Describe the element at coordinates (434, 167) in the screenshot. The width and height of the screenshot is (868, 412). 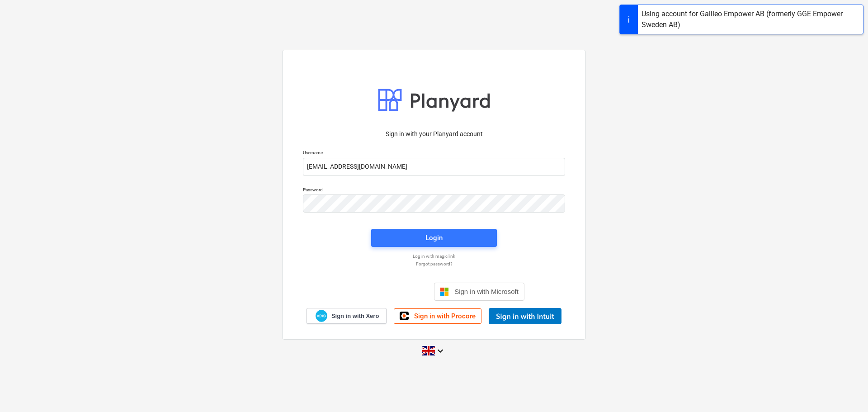
I see `input: Username` at that location.